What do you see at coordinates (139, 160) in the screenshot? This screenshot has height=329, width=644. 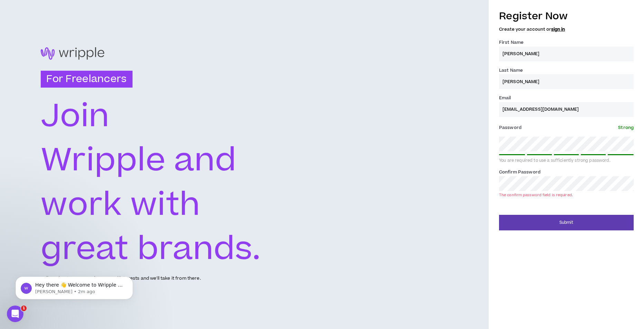 I see `text: Wripple and` at bounding box center [139, 160].